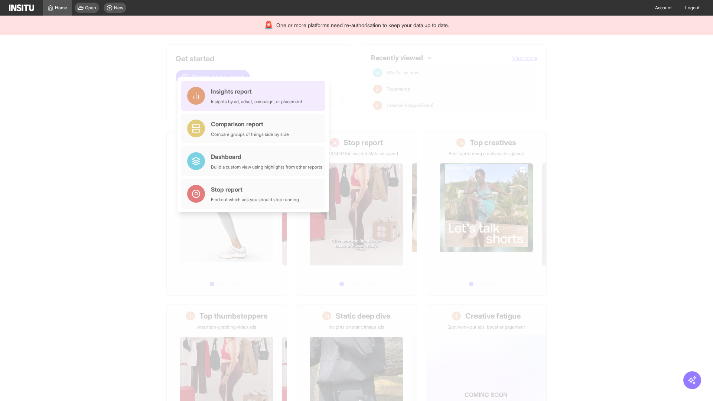 This screenshot has height=401, width=713. Describe the element at coordinates (22, 8) in the screenshot. I see `img: Logo` at that location.